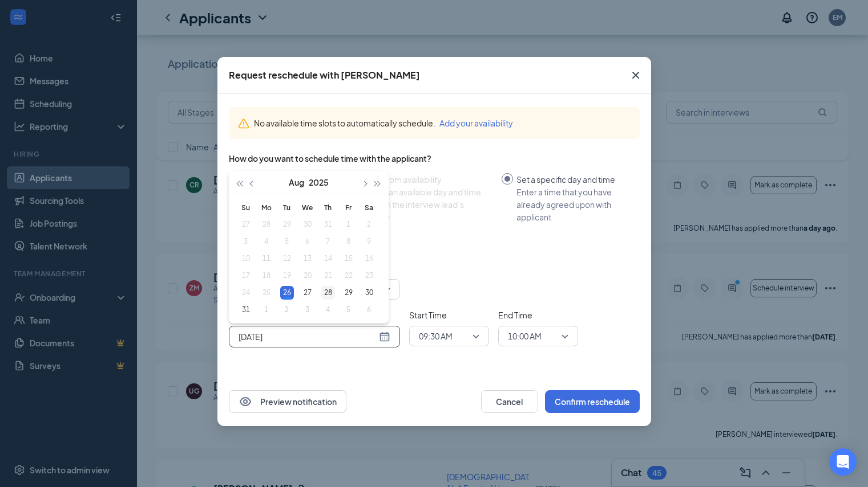 The width and height of the screenshot is (868, 487). I want to click on button: Cancel, so click(509, 402).